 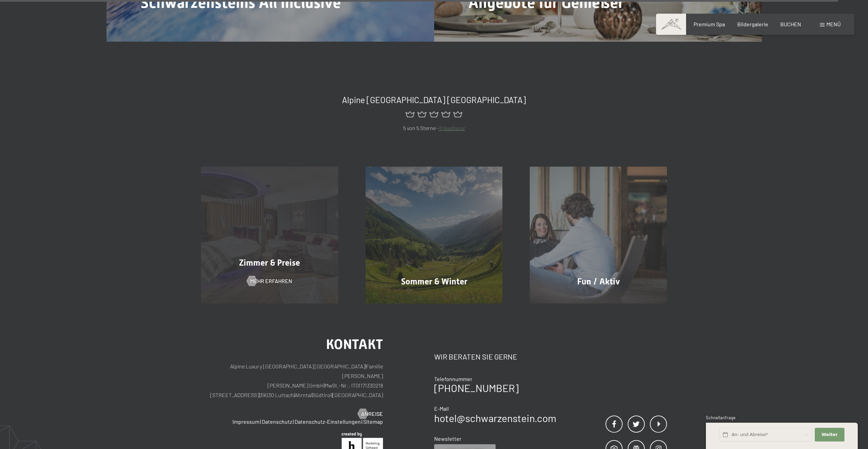 What do you see at coordinates (598, 235) in the screenshot?
I see `a: Wellnesshotel Südtirol SCHWARZENSTEIN - Wellnessurlaub in den Alpen, Wandern und Wellness Fun / A...` at bounding box center [598, 235].